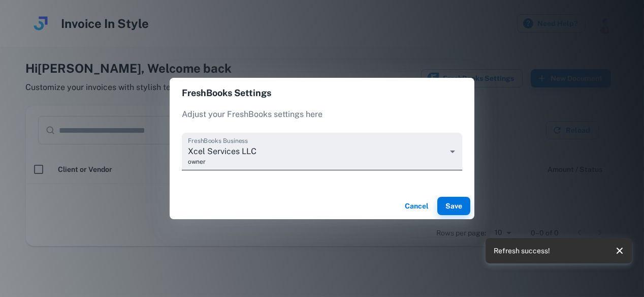  What do you see at coordinates (522, 251) in the screenshot?
I see `div: Refresh success!` at bounding box center [522, 251].